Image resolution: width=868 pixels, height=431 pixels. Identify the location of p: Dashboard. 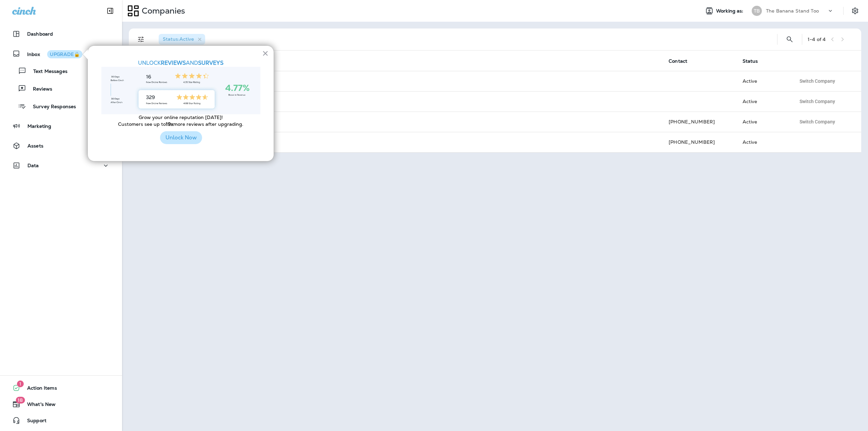
(40, 34).